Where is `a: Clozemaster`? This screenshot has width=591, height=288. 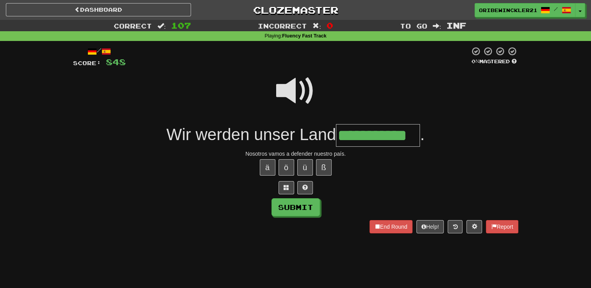
a: Clozemaster is located at coordinates (295, 10).